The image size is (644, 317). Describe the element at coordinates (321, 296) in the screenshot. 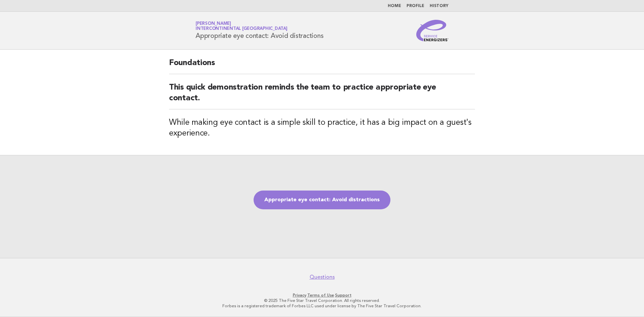

I see `a: Terms of Use` at that location.